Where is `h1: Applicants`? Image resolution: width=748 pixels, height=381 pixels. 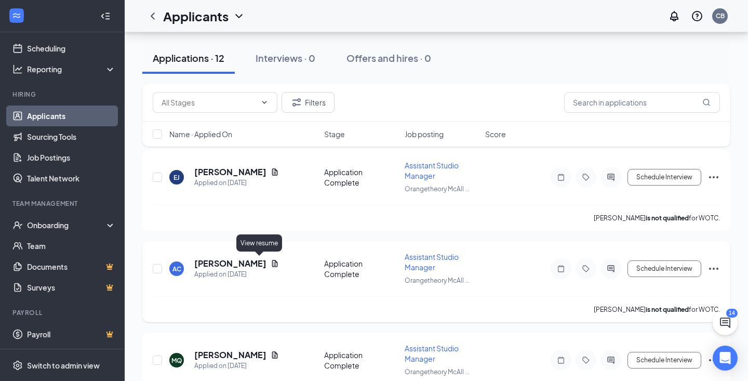
h1: Applicants is located at coordinates (196, 16).